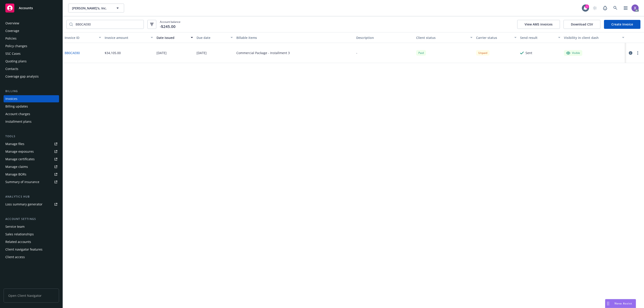  Describe the element at coordinates (31, 39) in the screenshot. I see `a: Policies` at that location.